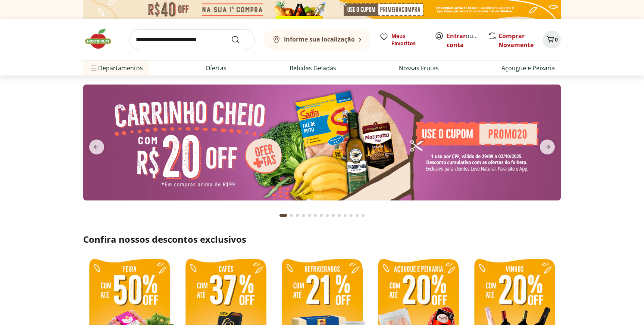 The height and width of the screenshot is (325, 644). I want to click on button: Go to page 7 from fs-carousel, so click(321, 215).